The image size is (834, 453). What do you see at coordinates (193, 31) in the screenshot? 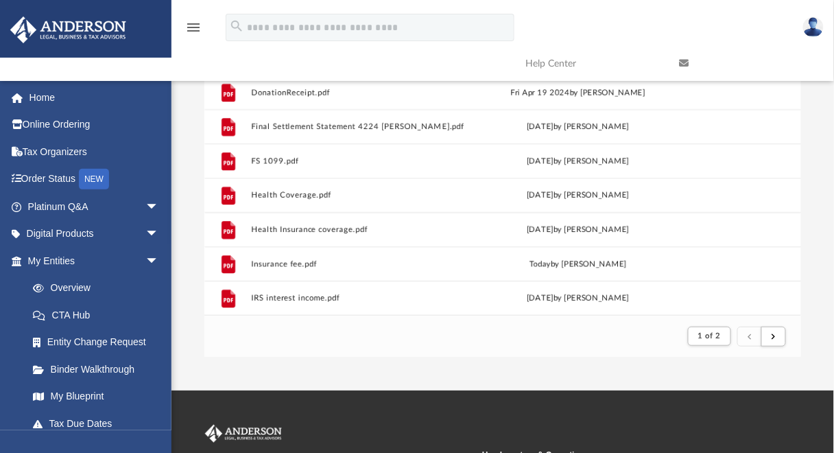
I see `a: menu` at bounding box center [193, 31].